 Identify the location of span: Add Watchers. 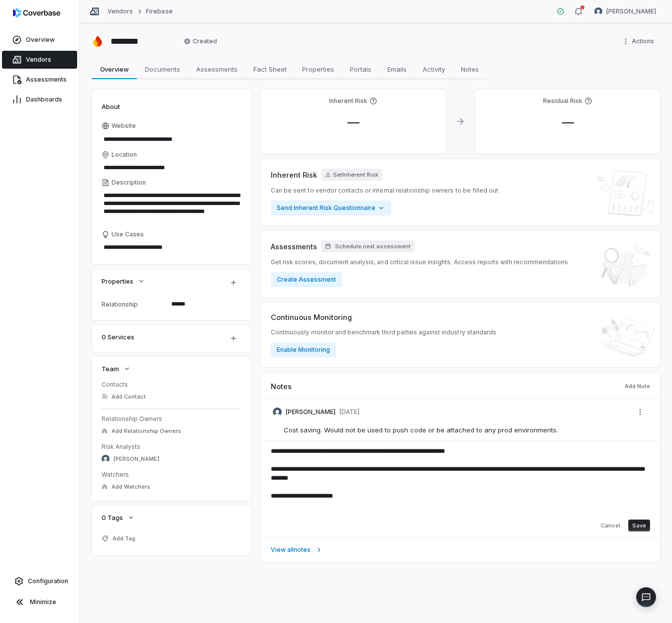
(131, 487).